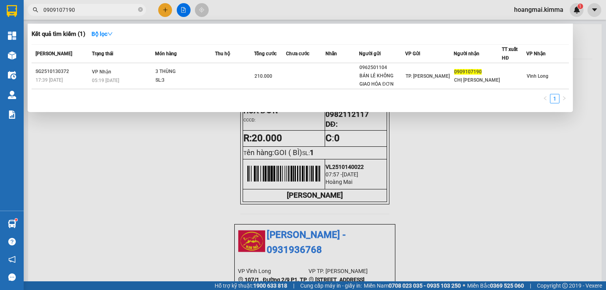 The width and height of the screenshot is (606, 290). What do you see at coordinates (103, 54) in the screenshot?
I see `span: Trạng thái` at bounding box center [103, 54].